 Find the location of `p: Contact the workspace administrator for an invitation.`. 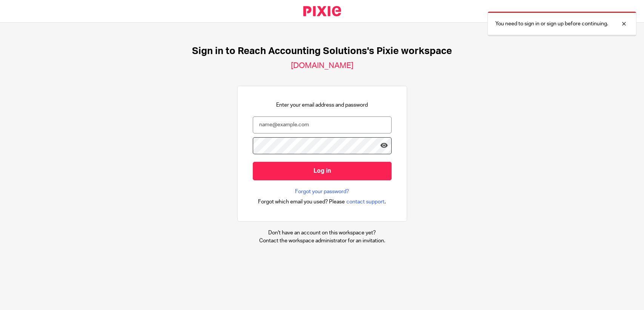

p: Contact the workspace administrator for an invitation. is located at coordinates (322, 241).